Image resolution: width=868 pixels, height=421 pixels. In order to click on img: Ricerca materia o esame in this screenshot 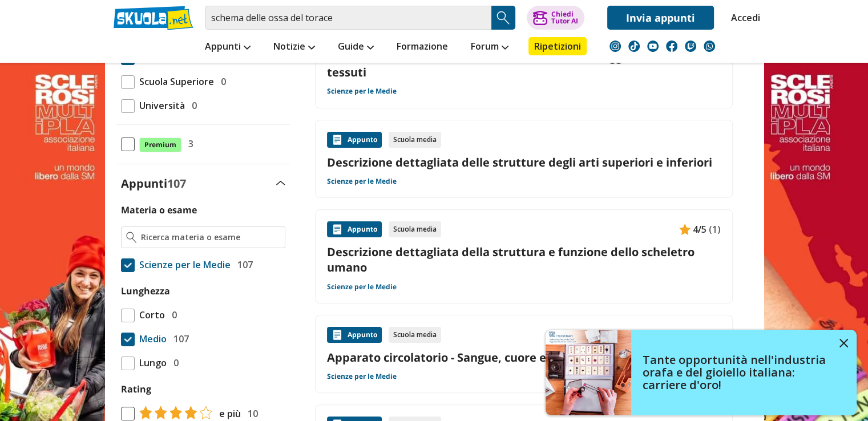, I will do `click(131, 237)`.